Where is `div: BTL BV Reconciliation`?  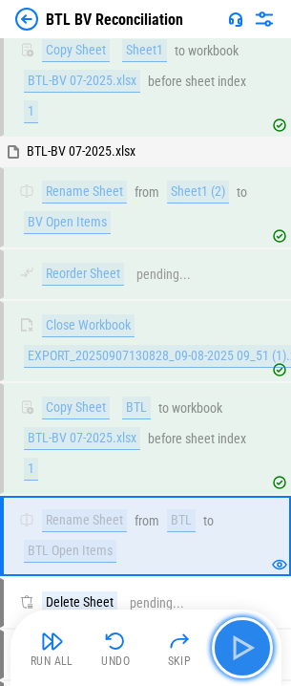
div: BTL BV Reconciliation is located at coordinates (115, 19).